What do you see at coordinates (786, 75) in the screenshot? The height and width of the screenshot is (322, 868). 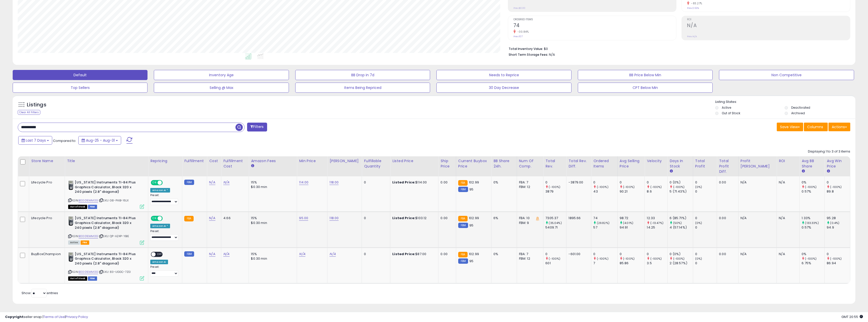 I see `button: Non Competitive` at bounding box center [786, 75].